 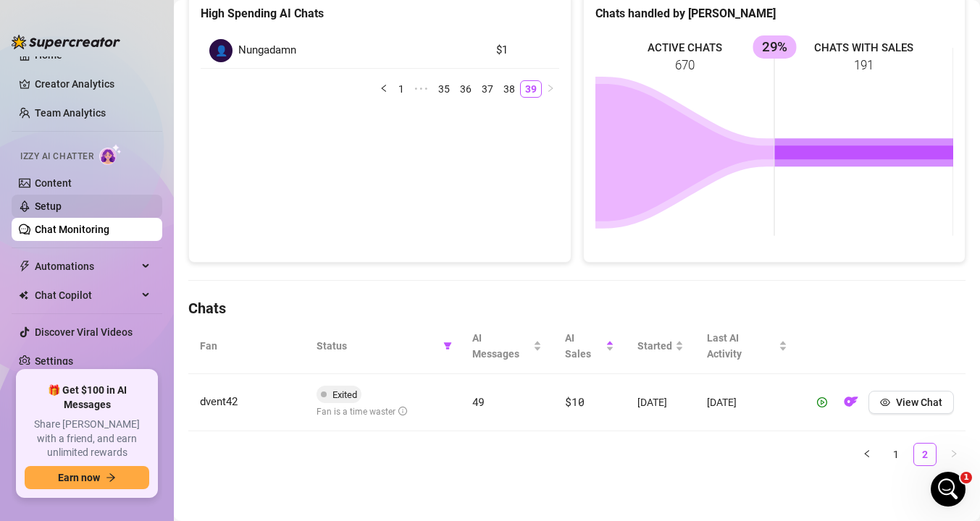 I want to click on span: AI Sales, so click(x=583, y=346).